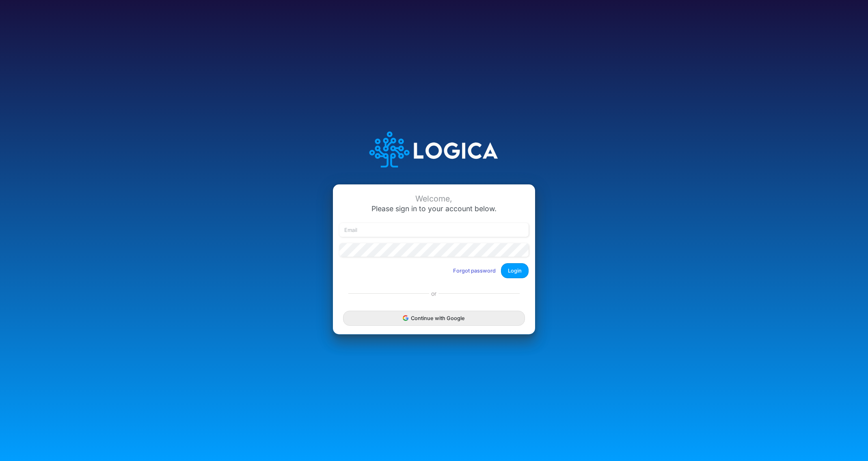 The width and height of the screenshot is (868, 461). I want to click on button: Continue with Google, so click(434, 318).